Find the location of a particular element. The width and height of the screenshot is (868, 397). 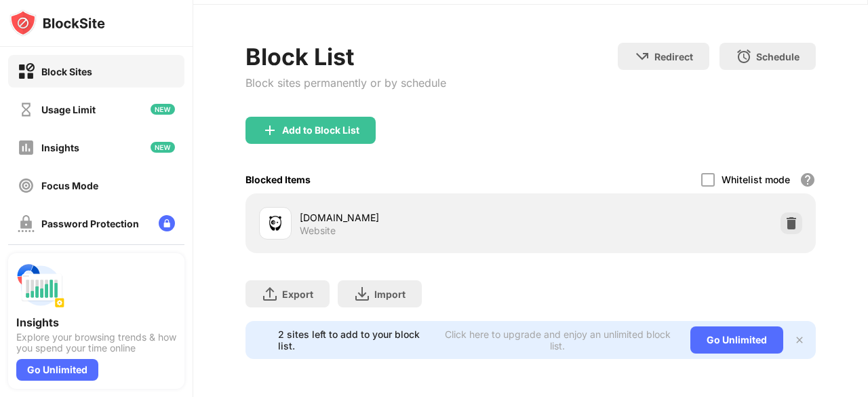

div: Block sites permanently or by schedule is located at coordinates (346, 82).